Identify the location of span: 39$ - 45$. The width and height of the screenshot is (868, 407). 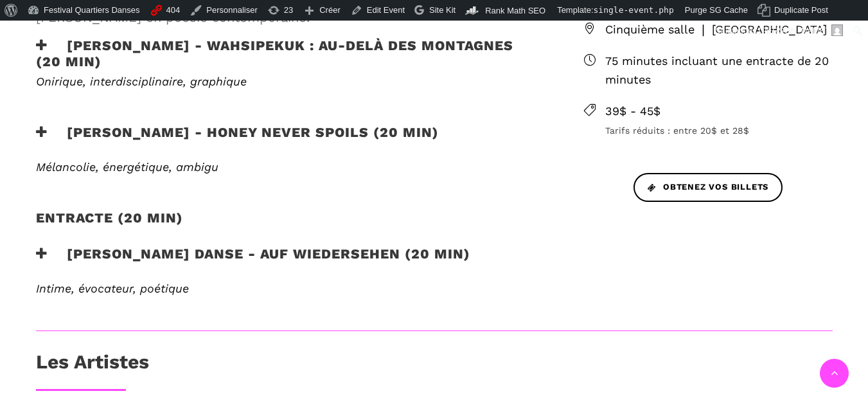
(719, 111).